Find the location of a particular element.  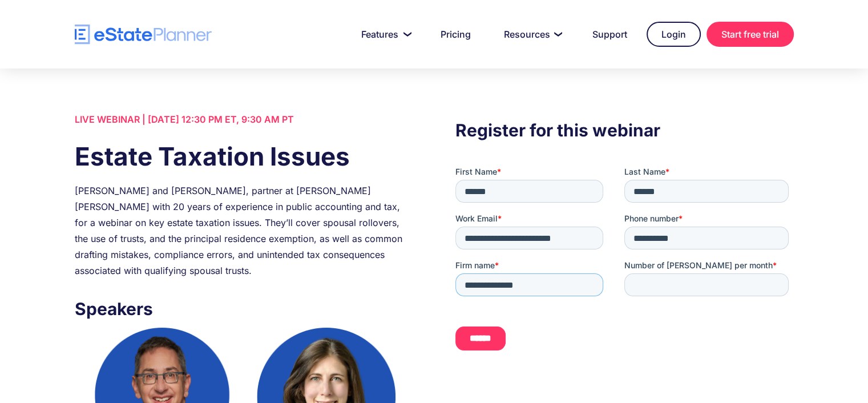

h3: Speakers is located at coordinates (243, 309).